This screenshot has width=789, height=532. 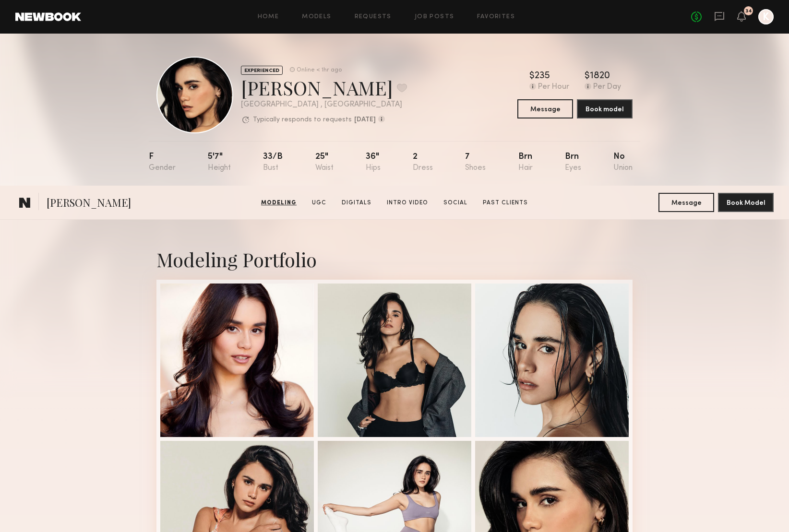 I want to click on div: 235, so click(x=542, y=76).